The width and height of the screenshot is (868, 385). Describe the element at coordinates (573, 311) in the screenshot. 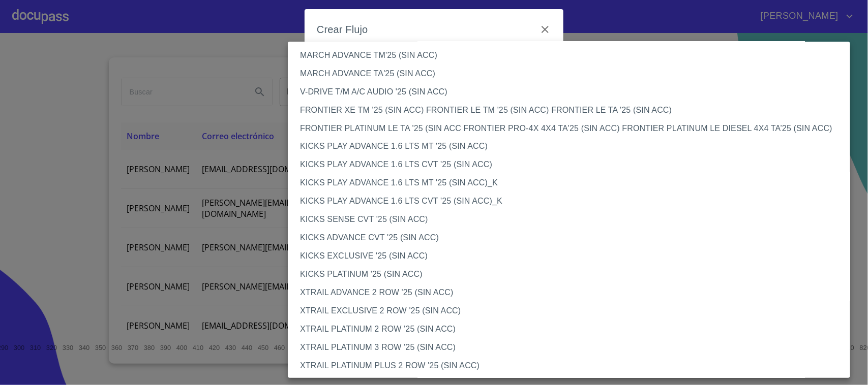

I see `li: XTRAIL EXCLUSIVE 2 ROW '25 (SIN ACC)` at that location.